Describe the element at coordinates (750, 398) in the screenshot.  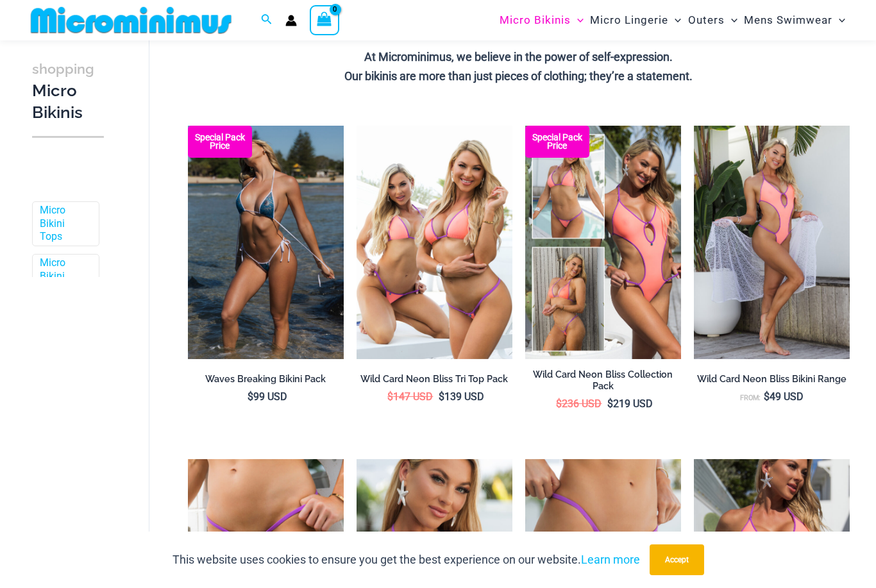
I see `span: From:` at that location.